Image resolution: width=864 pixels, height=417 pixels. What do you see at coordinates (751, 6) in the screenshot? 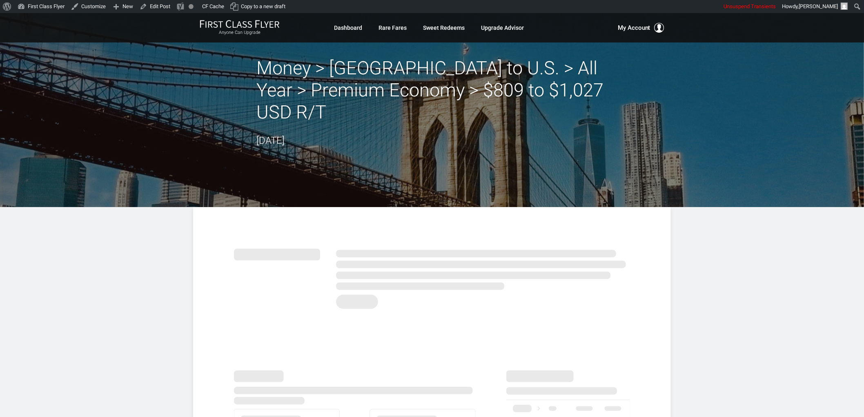
I see `span: Unsuspend Transients` at bounding box center [751, 6].